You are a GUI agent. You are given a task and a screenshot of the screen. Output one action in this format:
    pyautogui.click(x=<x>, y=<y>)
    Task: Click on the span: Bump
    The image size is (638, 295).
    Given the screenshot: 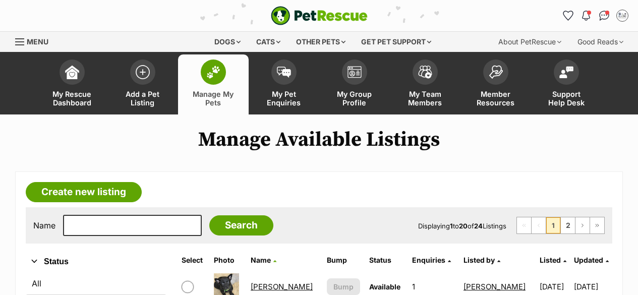 What is the action you would take?
    pyautogui.click(x=344, y=287)
    